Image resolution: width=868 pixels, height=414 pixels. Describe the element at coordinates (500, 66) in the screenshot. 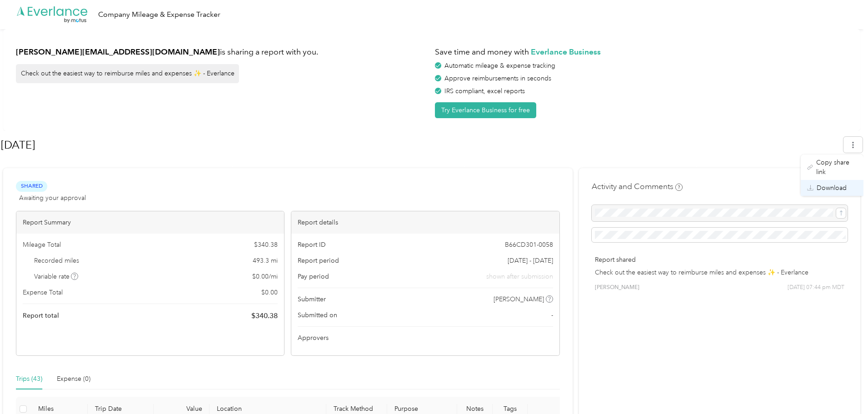

I see `span: Automatic mileage & expense tracking` at that location.